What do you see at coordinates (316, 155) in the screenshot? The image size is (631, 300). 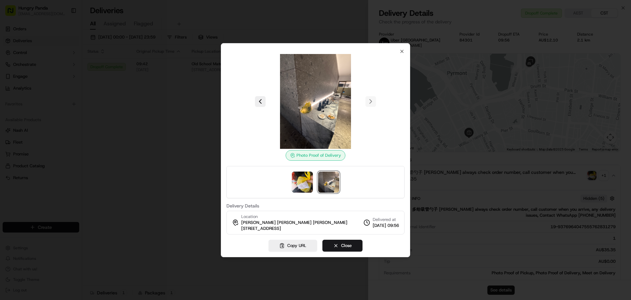 I see `div: Photo Proof of Delivery` at bounding box center [316, 155].